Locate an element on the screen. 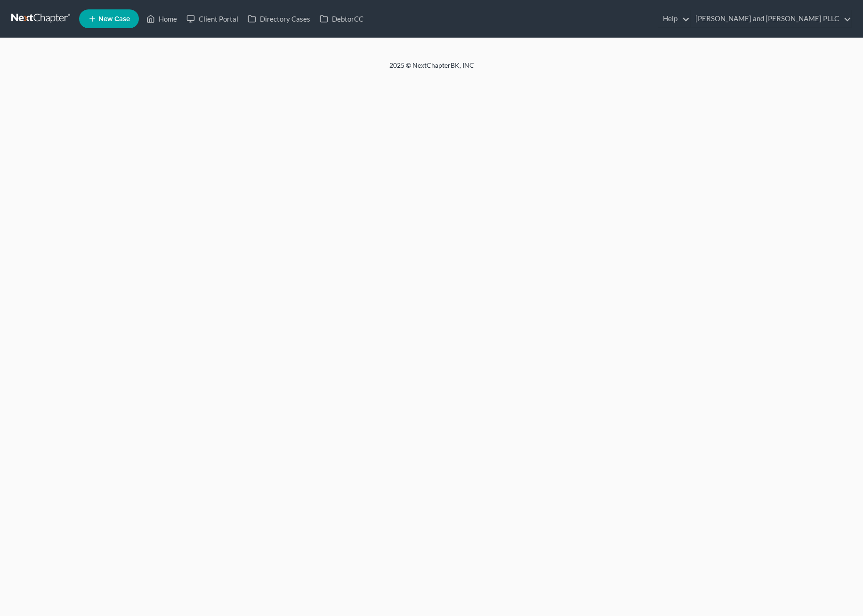 This screenshot has height=616, width=863. a: Directory Cases is located at coordinates (279, 19).